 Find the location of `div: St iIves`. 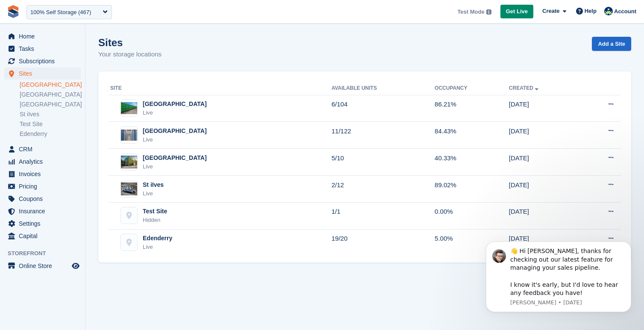

div: St iIves is located at coordinates (153, 185).